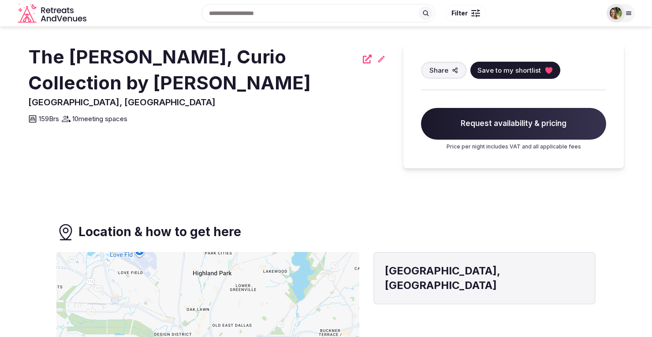 The image size is (652, 337). Describe the element at coordinates (514, 147) in the screenshot. I see `p: Price per night includes VAT and all applicable fees` at that location.